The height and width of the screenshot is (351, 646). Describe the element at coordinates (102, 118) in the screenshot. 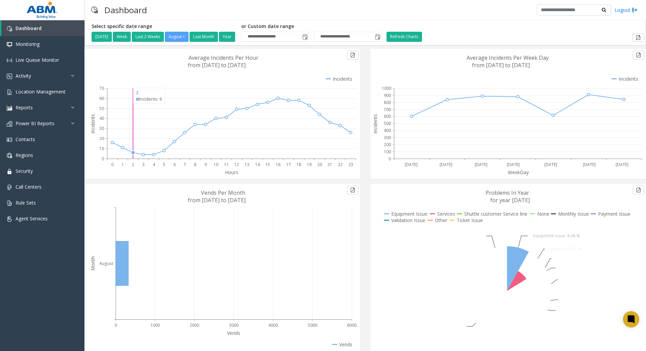

I see `text: 40` at that location.